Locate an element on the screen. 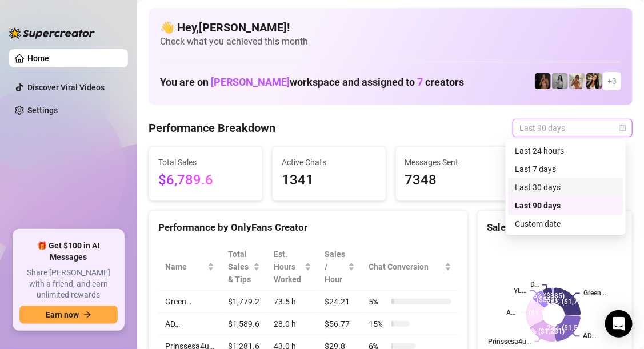 The height and width of the screenshot is (349, 644). h1: You are on workspace and assigned to creators is located at coordinates (312, 82).